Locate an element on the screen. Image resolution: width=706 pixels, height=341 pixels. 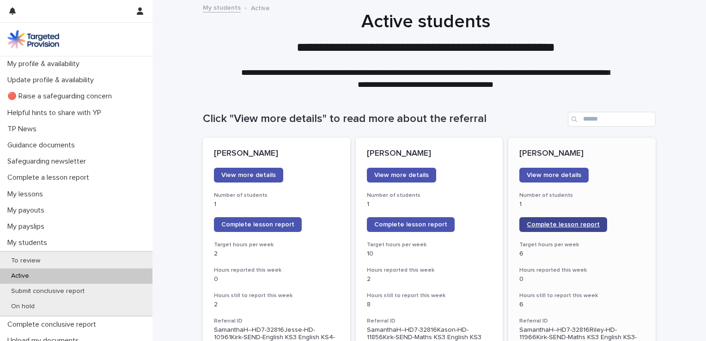
p: Helpful hints to share with YP is located at coordinates (56, 113).